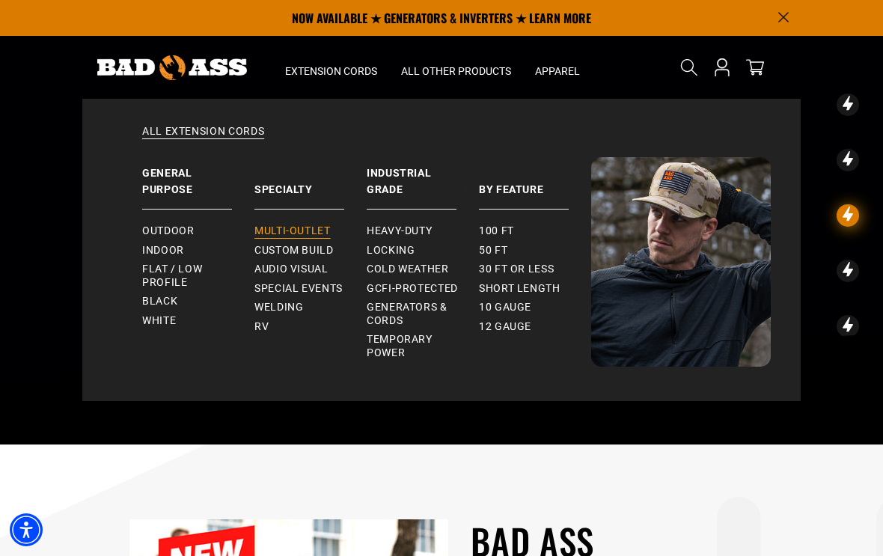 This screenshot has height=556, width=883. I want to click on span: Indoor, so click(163, 251).